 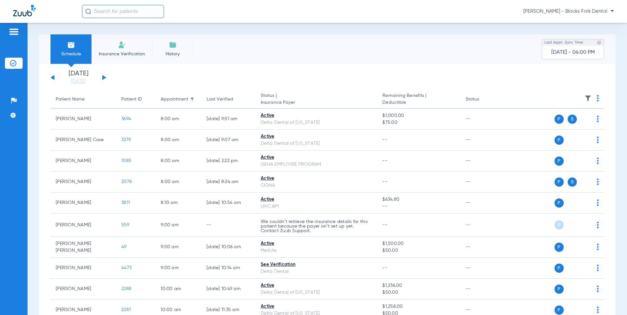 I want to click on img: last sync help info, so click(x=599, y=43).